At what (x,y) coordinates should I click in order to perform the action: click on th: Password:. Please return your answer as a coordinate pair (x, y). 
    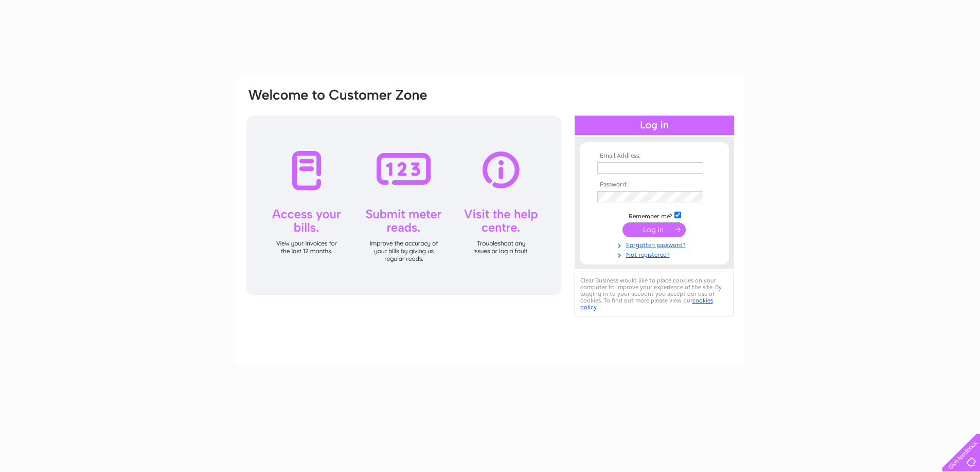
    Looking at the image, I should click on (654, 185).